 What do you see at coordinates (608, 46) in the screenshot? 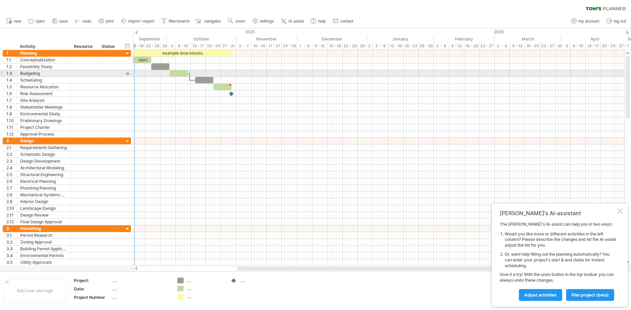
I see `div: 20 - 24` at bounding box center [608, 46].